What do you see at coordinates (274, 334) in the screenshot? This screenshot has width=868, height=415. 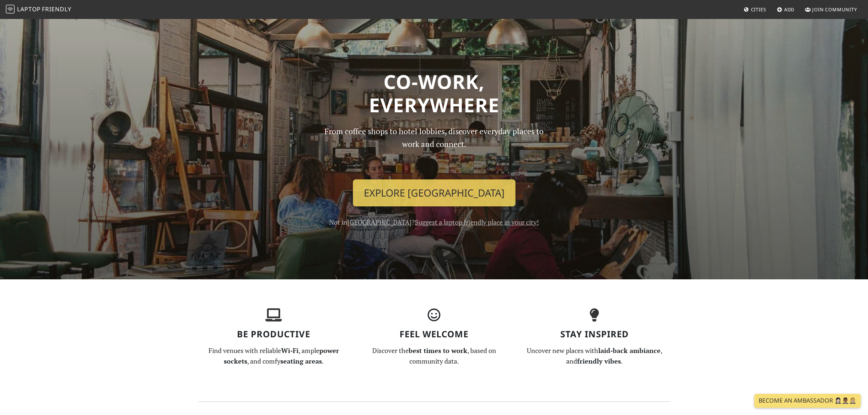 I see `h3: Be Productive` at bounding box center [274, 334].